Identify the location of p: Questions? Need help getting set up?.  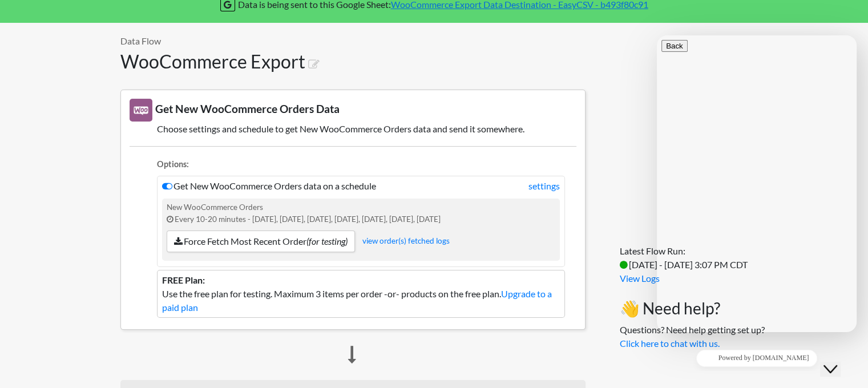
(692, 336).